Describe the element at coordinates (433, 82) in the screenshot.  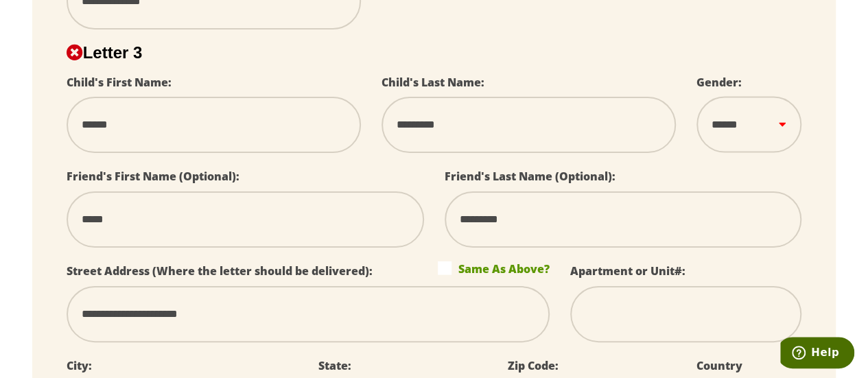
I see `label: Child's Last Name:` at that location.